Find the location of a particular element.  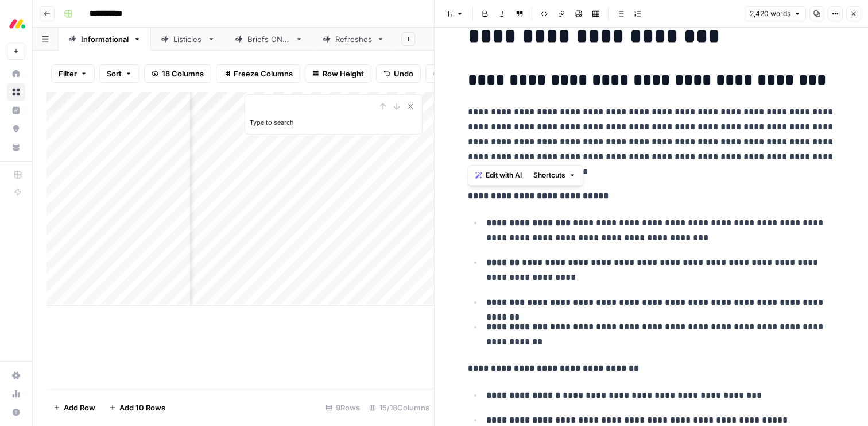

a: Home is located at coordinates (16, 74).